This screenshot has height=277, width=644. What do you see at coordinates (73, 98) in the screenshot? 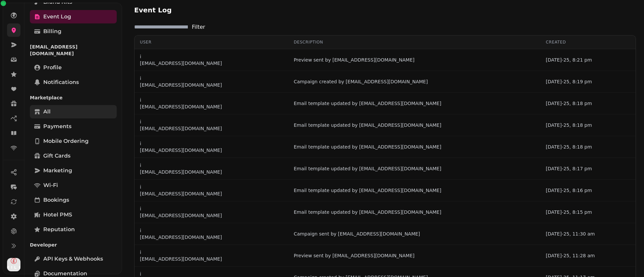
I see `p: Marketplace` at bounding box center [73, 98].